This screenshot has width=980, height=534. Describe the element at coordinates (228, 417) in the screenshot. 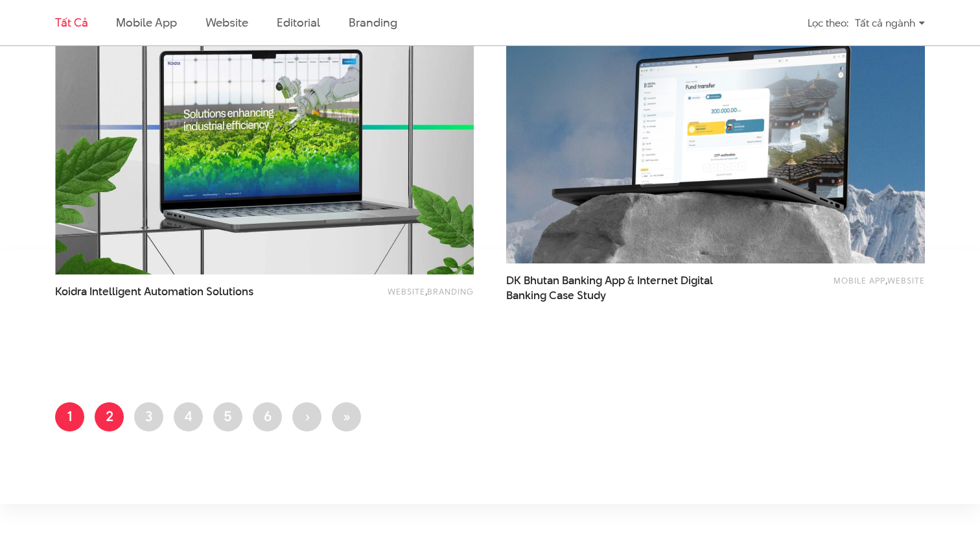

I see `a: 5` at that location.